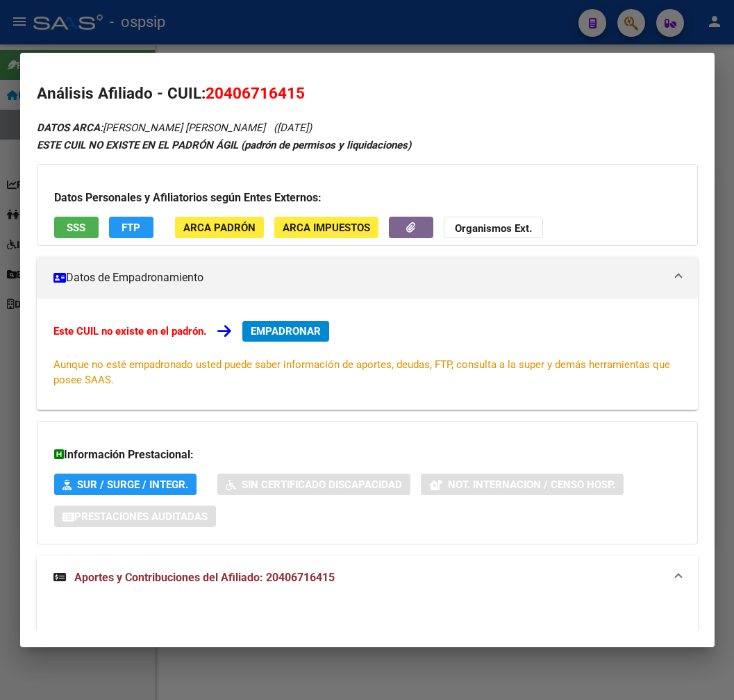 The height and width of the screenshot is (700, 734). Describe the element at coordinates (285, 332) in the screenshot. I see `span: EMPADRONAR` at that location.